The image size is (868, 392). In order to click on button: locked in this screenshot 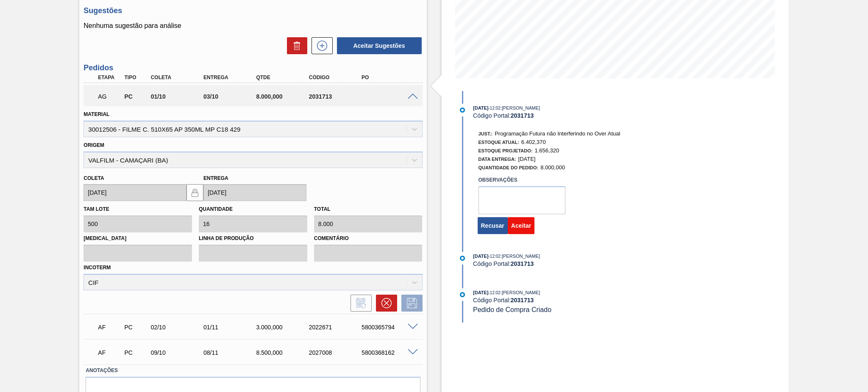, I will do `click(195, 192)`.